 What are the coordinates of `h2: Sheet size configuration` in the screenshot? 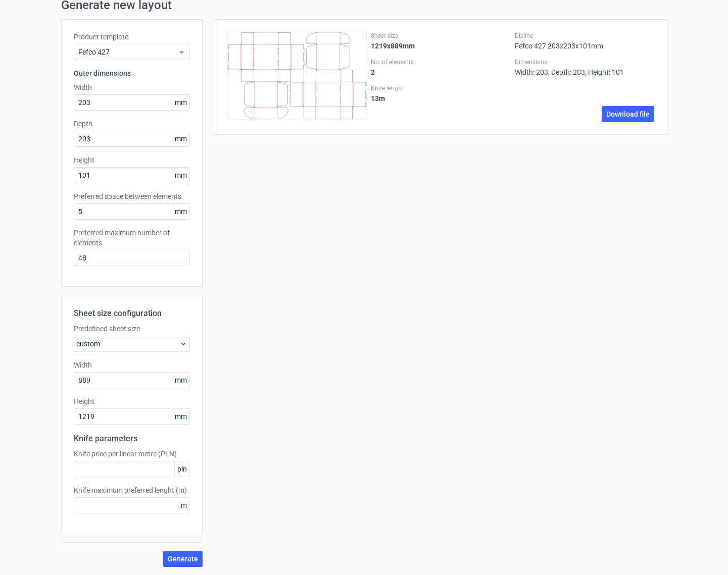 It's located at (132, 314).